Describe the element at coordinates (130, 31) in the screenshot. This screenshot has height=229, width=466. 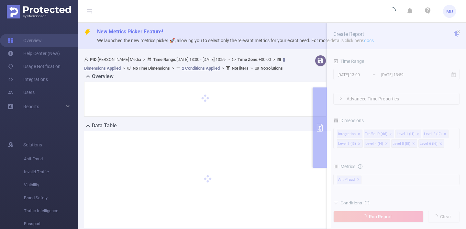
I see `span: New Metrics Picker Feature!` at that location.